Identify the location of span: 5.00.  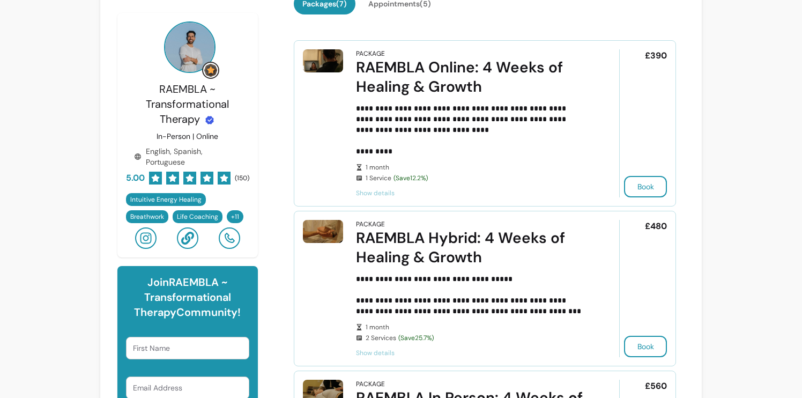
(135, 178).